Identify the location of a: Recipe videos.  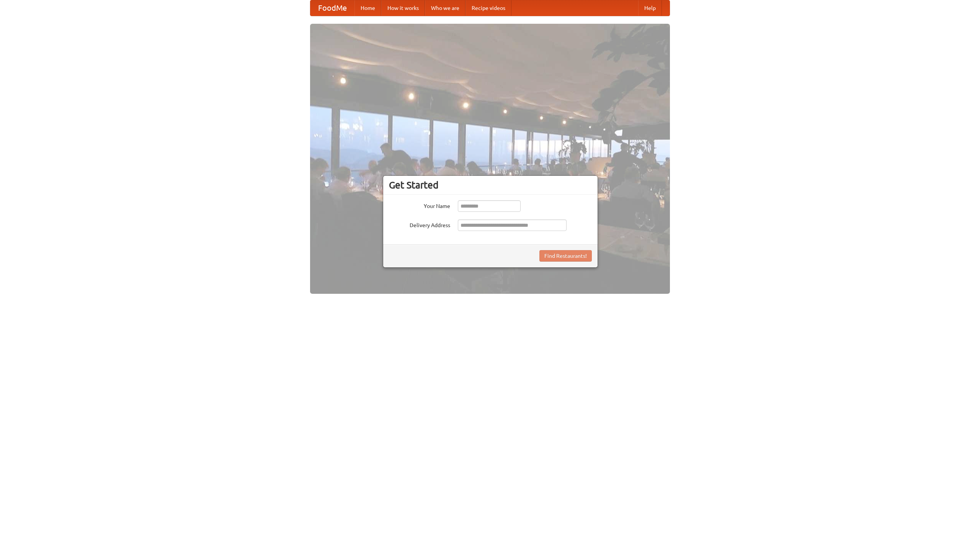
(488, 8).